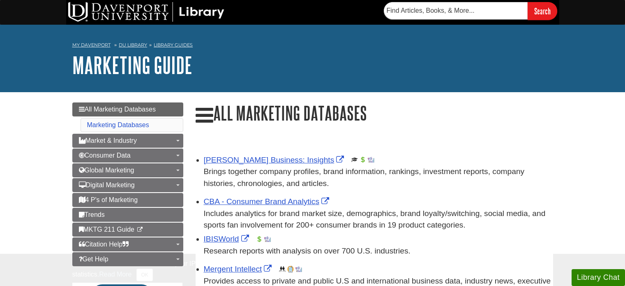  What do you see at coordinates (313, 46) in the screenshot?
I see `nav: breadcrumb` at bounding box center [313, 46].